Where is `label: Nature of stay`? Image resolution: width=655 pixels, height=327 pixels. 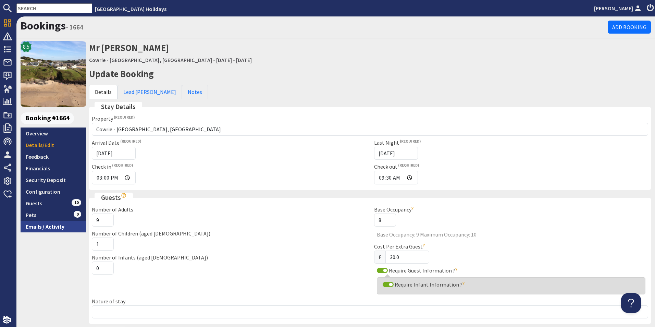
label: Nature of stay is located at coordinates (109, 301).